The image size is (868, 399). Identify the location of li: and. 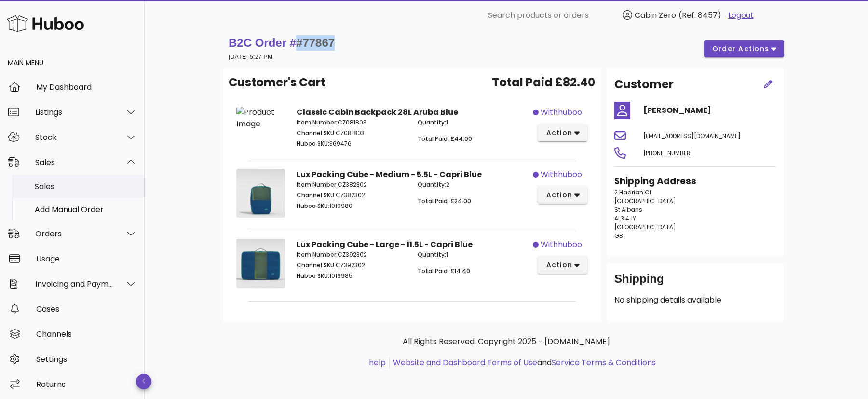
(523, 363).